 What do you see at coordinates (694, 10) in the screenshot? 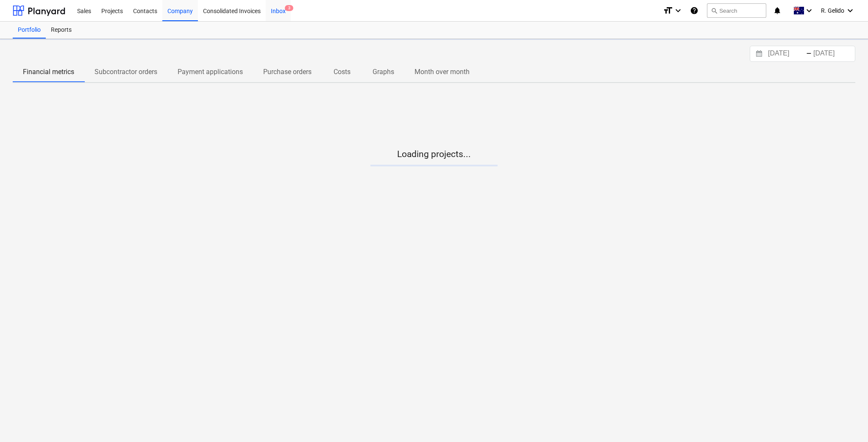
I see `i: Knowledge base` at bounding box center [694, 10].